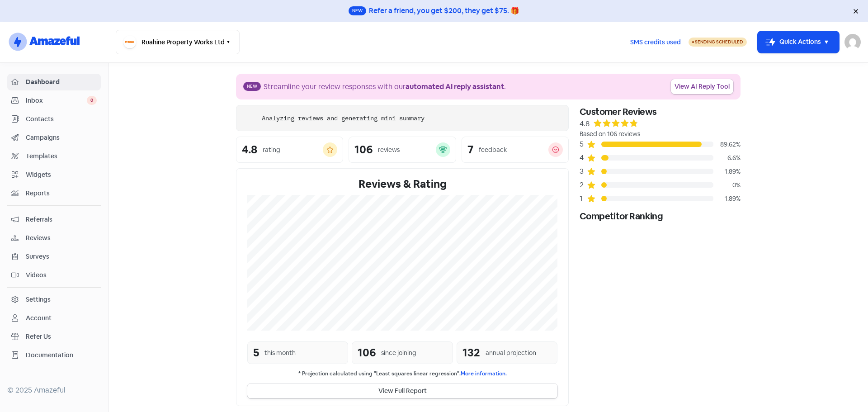 The height and width of the screenshot is (412, 868). What do you see at coordinates (511, 353) in the screenshot?
I see `div: annual projection` at bounding box center [511, 353].